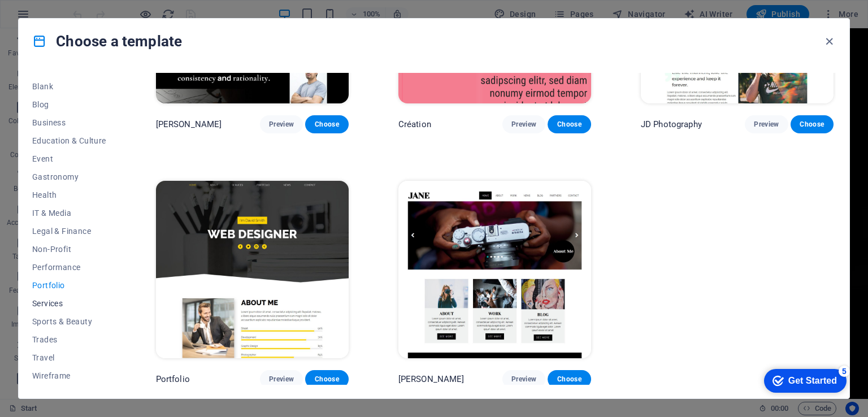 This screenshot has height=417, width=868. Describe the element at coordinates (69, 321) in the screenshot. I see `span: Sports & Beauty` at that location.